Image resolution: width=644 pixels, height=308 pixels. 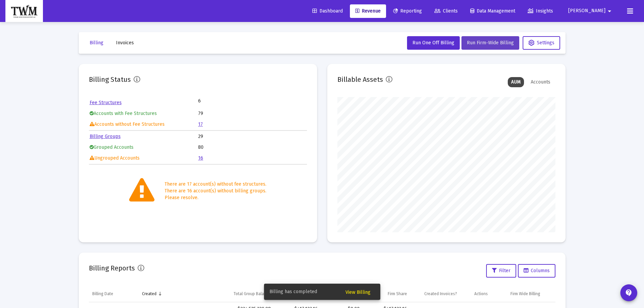 What do you see at coordinates (540, 11) in the screenshot?
I see `span: Insights` at bounding box center [540, 11].